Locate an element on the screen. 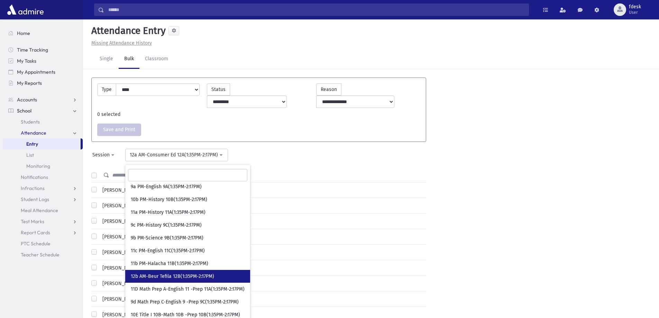  a: Home is located at coordinates (43, 33).